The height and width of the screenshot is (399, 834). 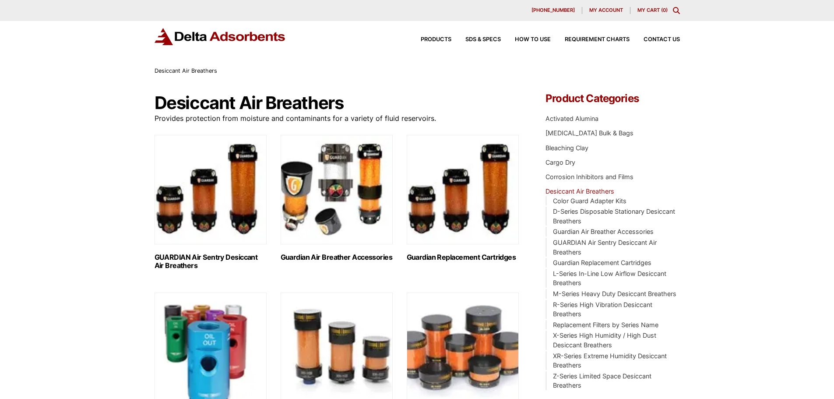 What do you see at coordinates (337, 103) in the screenshot?
I see `h1: Desiccant Air Breathers` at bounding box center [337, 103].